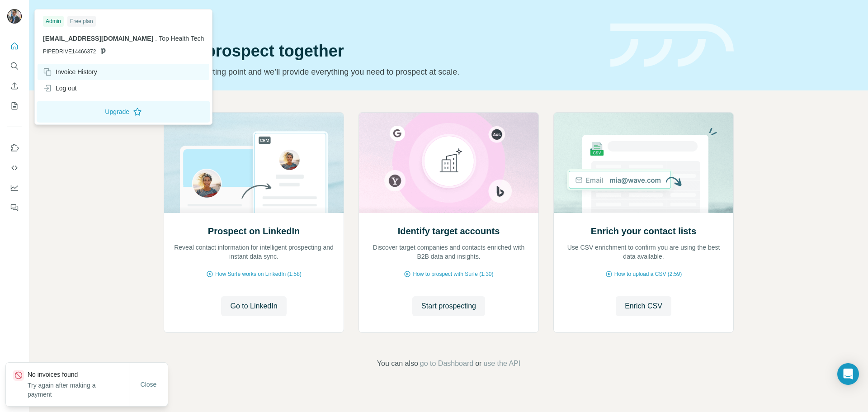  Describe the element at coordinates (449, 163) in the screenshot. I see `img: Identify target accounts` at that location.